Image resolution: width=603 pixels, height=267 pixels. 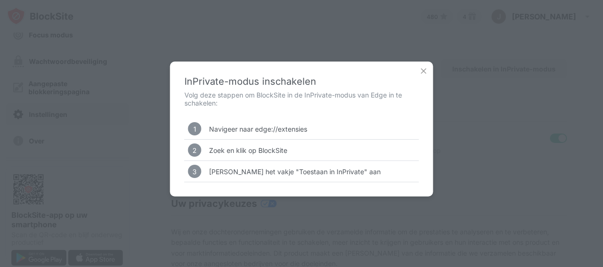 I want to click on div: Navigeer naar edge://extensies, so click(x=258, y=129).